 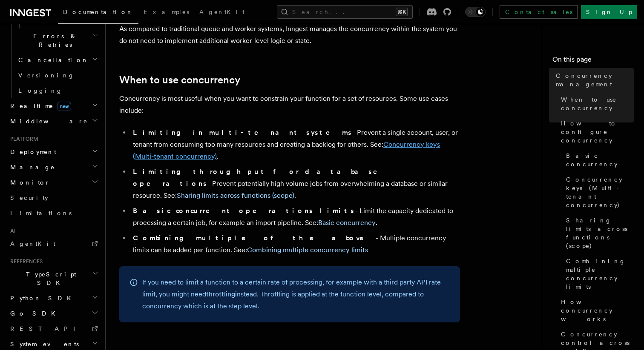 I want to click on a: Security, so click(x=53, y=198).